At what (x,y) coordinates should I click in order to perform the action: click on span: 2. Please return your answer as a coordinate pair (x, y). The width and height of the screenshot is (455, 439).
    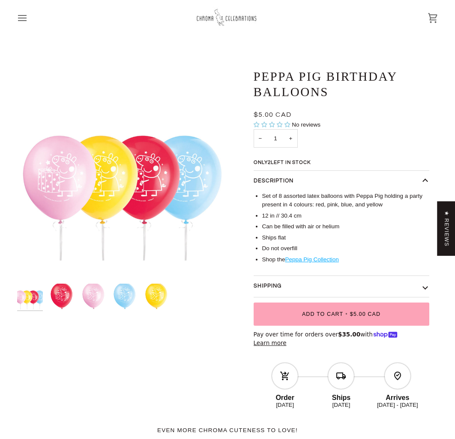
    Looking at the image, I should click on (269, 162).